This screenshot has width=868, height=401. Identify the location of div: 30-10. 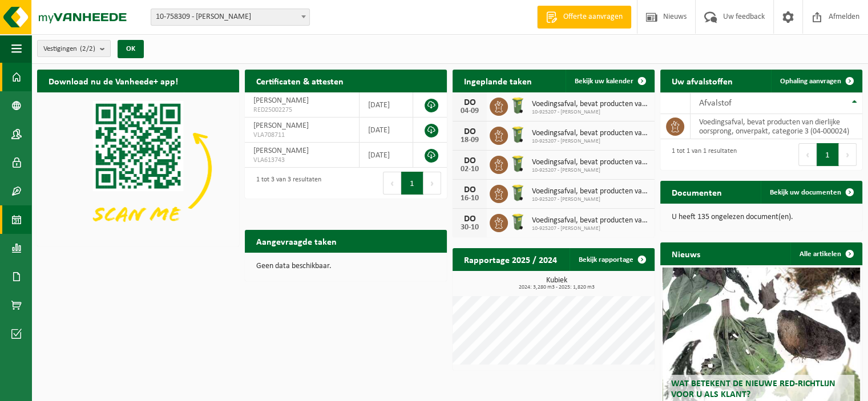
(469, 227).